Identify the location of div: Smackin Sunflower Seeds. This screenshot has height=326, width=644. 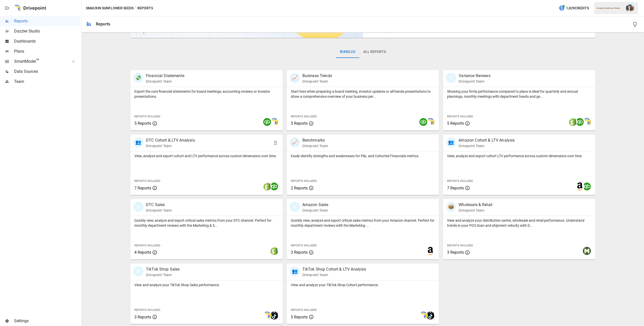
(610, 8).